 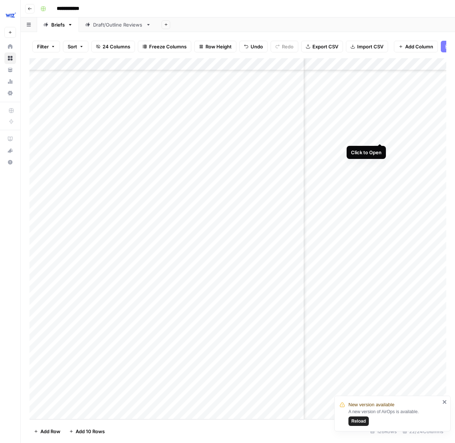 What do you see at coordinates (113, 47) in the screenshot?
I see `button: 24 Columns` at bounding box center [113, 47].